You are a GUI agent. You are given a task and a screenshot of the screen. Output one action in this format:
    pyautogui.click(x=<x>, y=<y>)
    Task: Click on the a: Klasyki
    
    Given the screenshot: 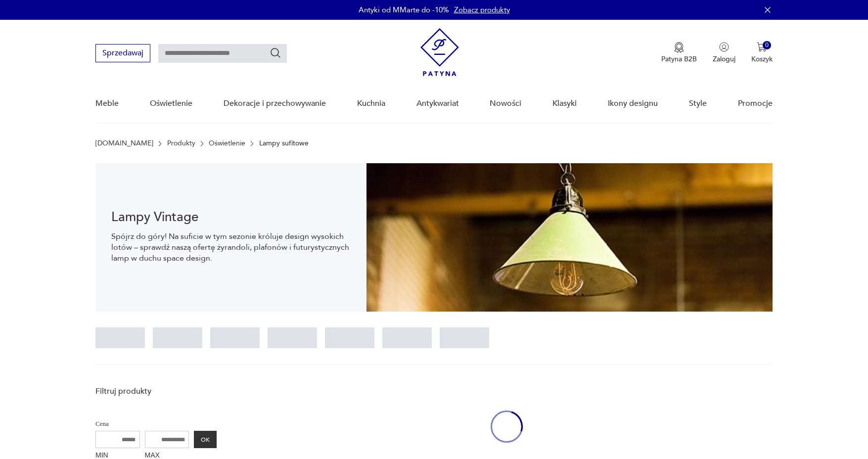 What is the action you would take?
    pyautogui.click(x=564, y=104)
    